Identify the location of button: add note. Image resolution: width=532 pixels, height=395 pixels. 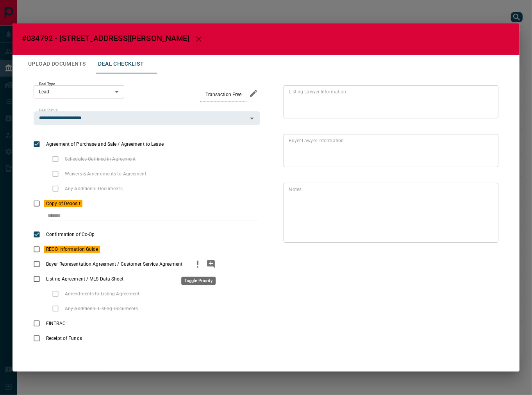
(211, 264).